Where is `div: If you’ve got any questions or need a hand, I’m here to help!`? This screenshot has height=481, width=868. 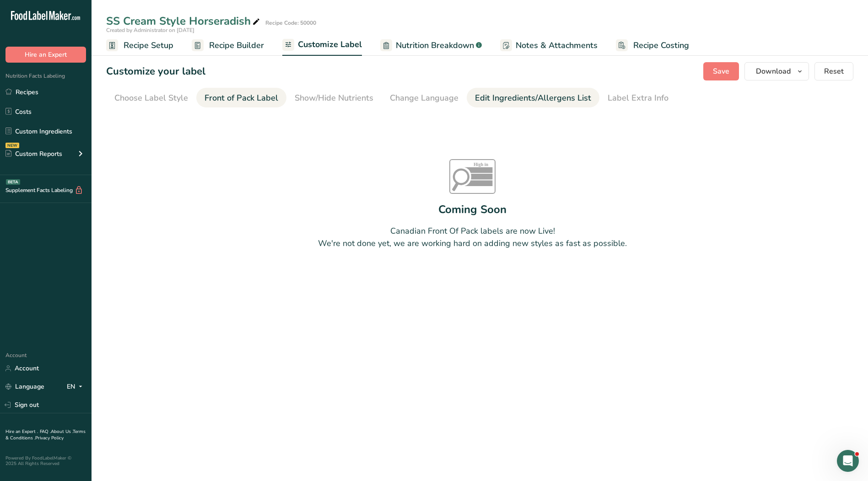
div: If you’ve got any questions or need a hand, I’m here to help! is located at coordinates (79, 107).